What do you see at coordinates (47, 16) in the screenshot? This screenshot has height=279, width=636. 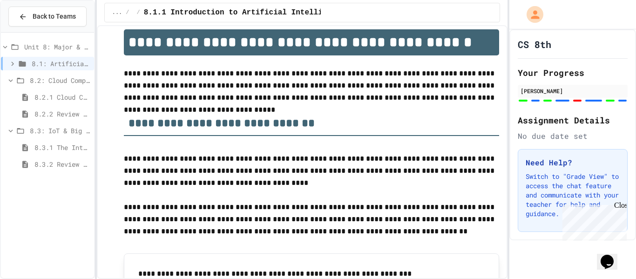 I see `button: Back to Teams` at bounding box center [47, 16].